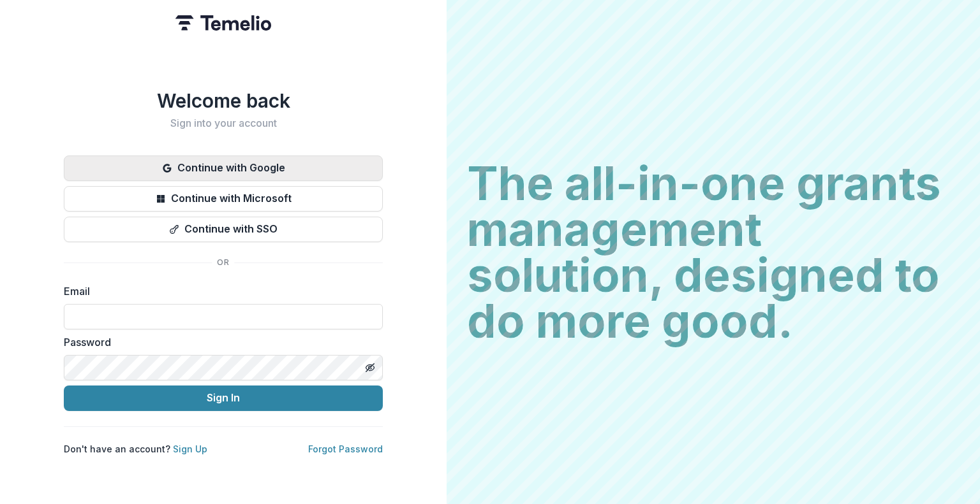 This screenshot has height=504, width=980. Describe the element at coordinates (190, 449) in the screenshot. I see `a: Sign Up` at that location.